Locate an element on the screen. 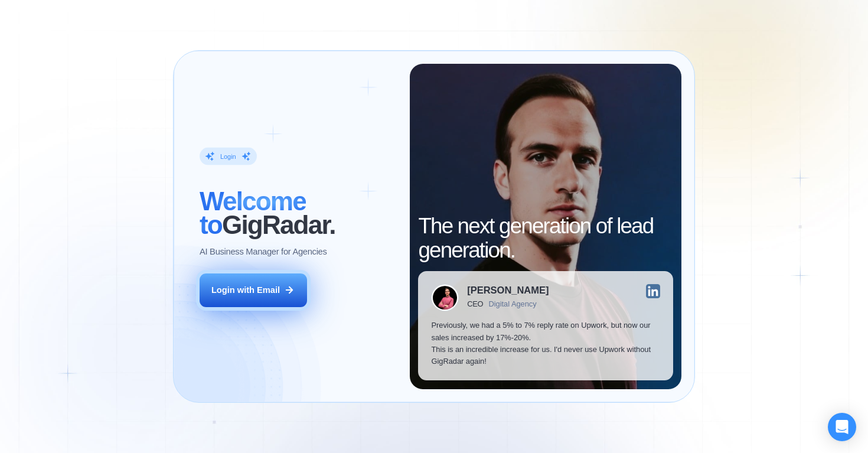 The image size is (868, 453). div: Login with Email is located at coordinates (245, 290).